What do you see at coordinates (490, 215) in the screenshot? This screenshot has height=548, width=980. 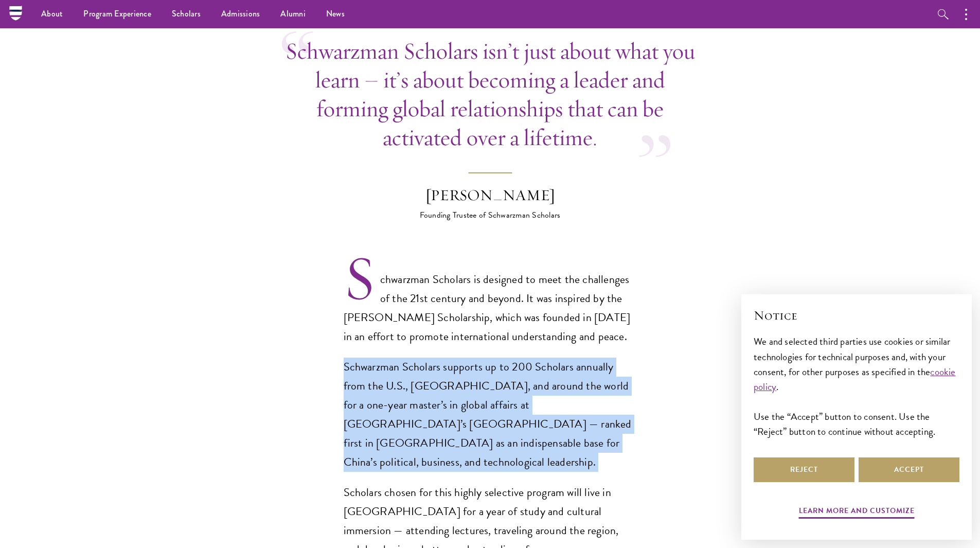 I see `div: Founding Trustee of Schwarzman Scholars` at bounding box center [490, 215].